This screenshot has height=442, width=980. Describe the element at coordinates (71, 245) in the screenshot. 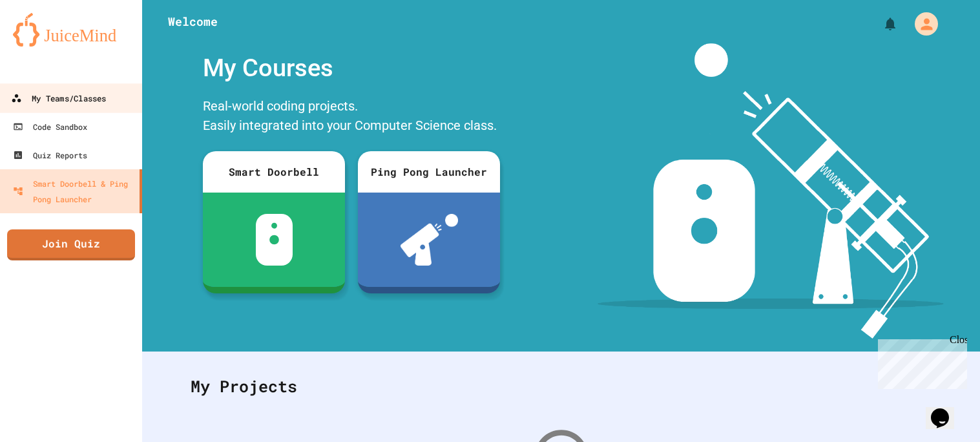

I see `a: Join Quiz` at that location.